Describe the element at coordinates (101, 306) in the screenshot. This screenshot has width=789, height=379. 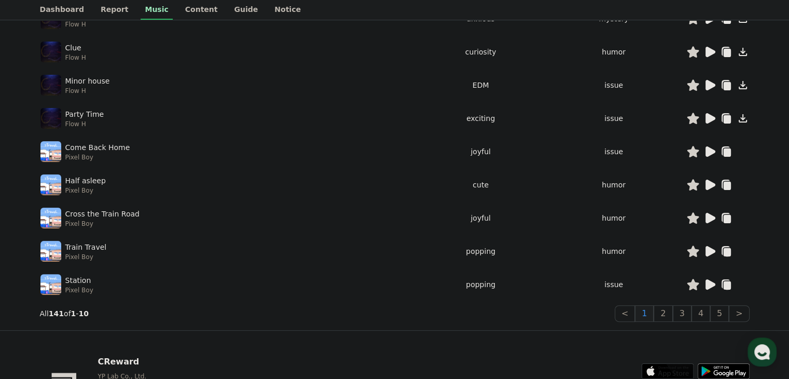
I see `a: Messages` at that location.